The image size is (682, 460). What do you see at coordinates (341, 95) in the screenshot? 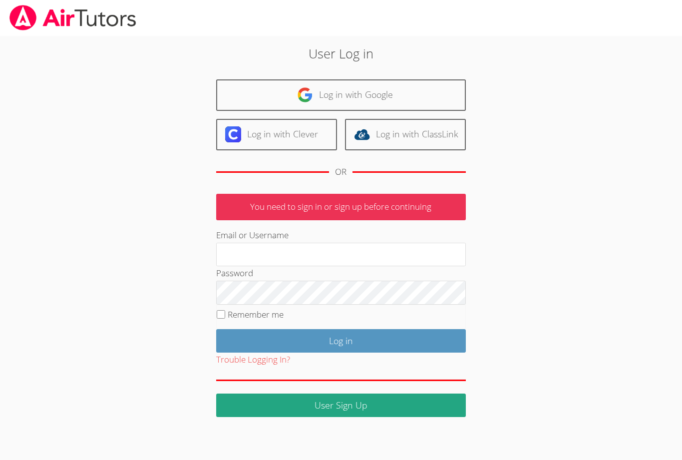
I see `a: Log in with Google` at bounding box center [341, 95].